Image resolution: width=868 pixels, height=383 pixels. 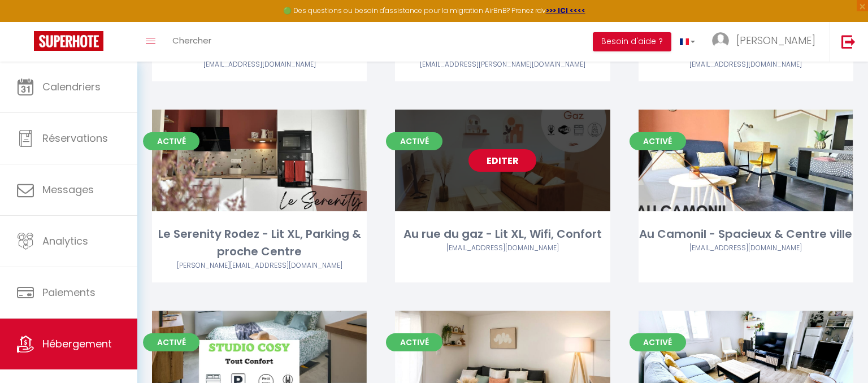 I want to click on span: Paiements, so click(x=69, y=292).